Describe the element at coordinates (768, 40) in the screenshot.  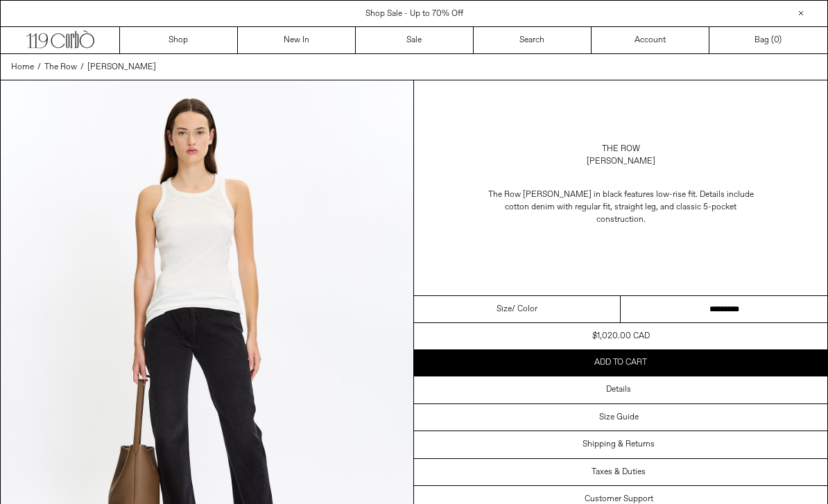
I see `a: Bag ()` at that location.